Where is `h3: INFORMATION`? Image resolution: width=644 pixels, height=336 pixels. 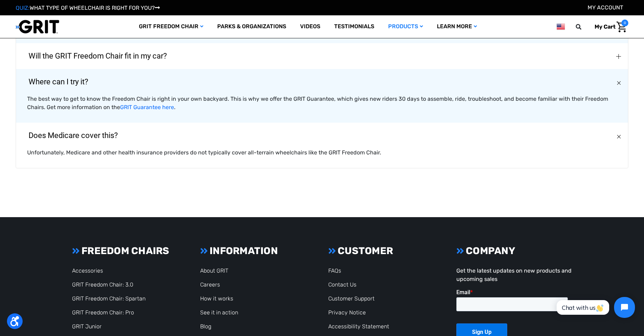 h3: INFORMATION is located at coordinates (258, 251).